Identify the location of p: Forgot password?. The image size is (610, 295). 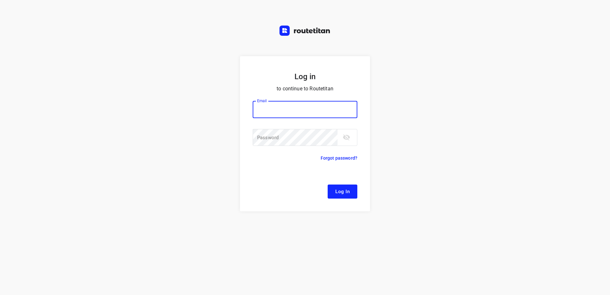
(339, 158).